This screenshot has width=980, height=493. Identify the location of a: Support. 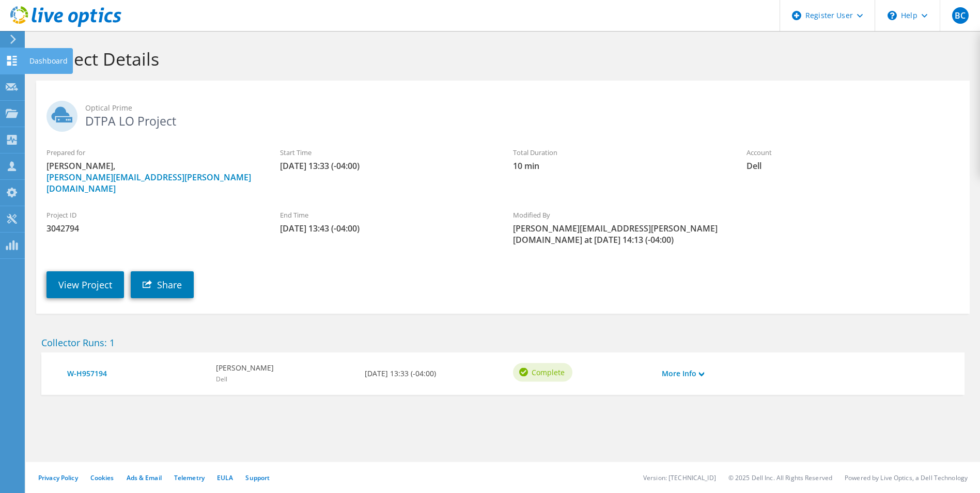
(257, 478).